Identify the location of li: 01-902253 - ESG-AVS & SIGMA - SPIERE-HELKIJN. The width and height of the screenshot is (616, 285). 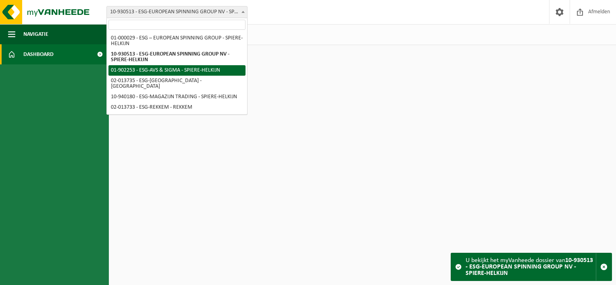
(177, 71).